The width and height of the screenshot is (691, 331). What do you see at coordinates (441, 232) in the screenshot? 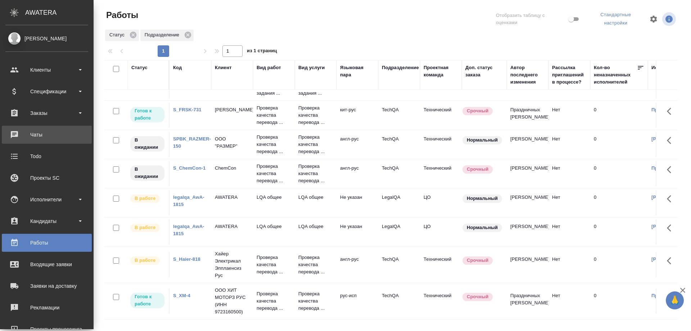
I see `td: ЦО` at bounding box center [441, 232].